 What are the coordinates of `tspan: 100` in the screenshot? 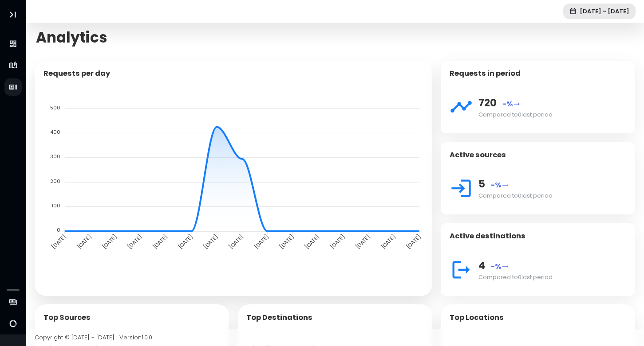 It's located at (56, 206).